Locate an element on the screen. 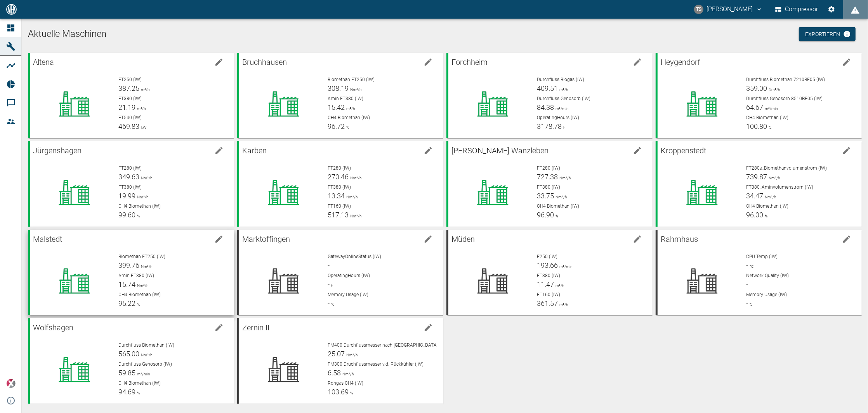 The width and height of the screenshot is (868, 413). span: Network Quality (IW) is located at coordinates (768, 276).